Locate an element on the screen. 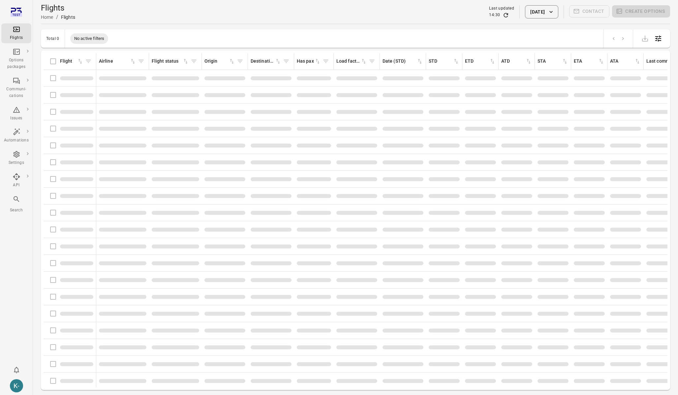  span: Please make a selection to export is located at coordinates (645, 38).